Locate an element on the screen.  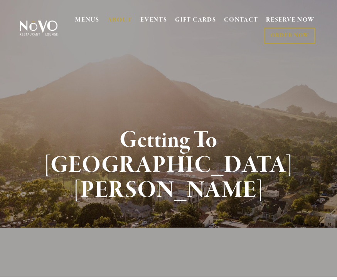
a: ORDER NOW is located at coordinates (290, 35).